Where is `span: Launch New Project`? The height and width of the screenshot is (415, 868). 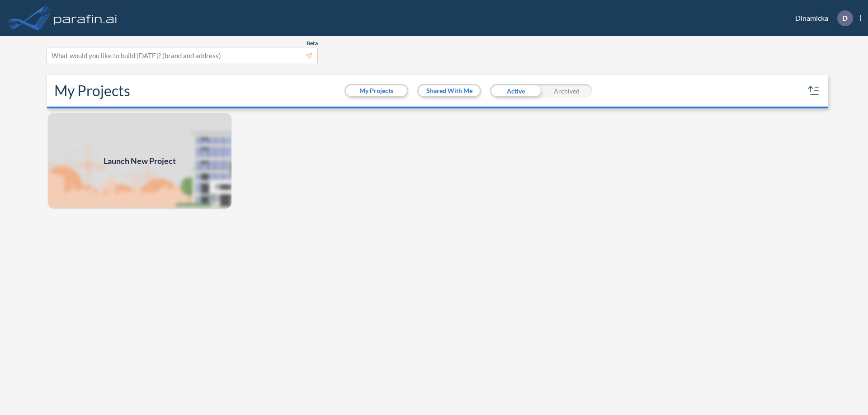
span: Launch New Project is located at coordinates (139, 160).